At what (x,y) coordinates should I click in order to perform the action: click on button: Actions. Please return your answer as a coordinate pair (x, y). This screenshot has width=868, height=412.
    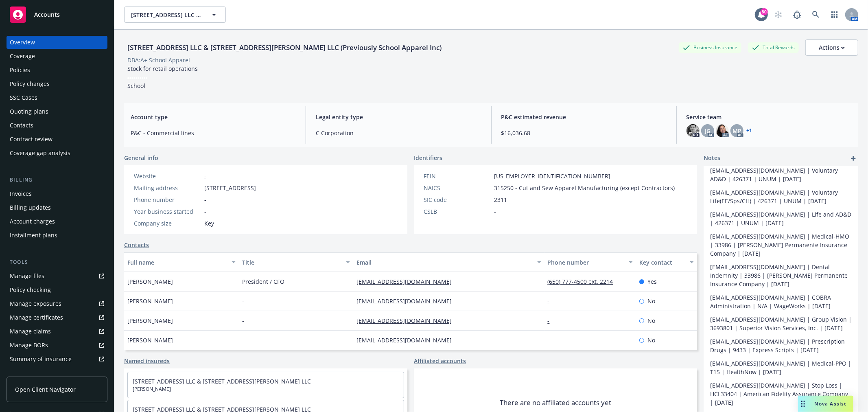
    Looking at the image, I should click on (832, 47).